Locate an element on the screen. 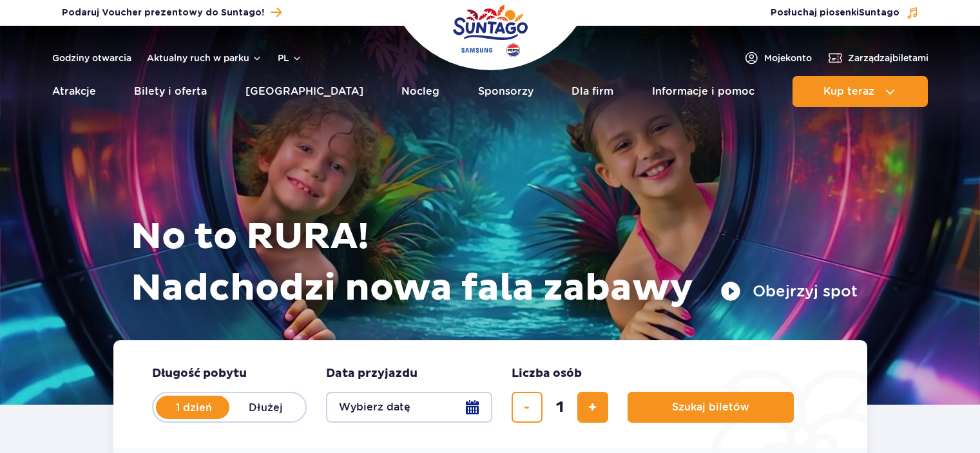 This screenshot has height=453, width=980. a: Mojekonto is located at coordinates (778, 58).